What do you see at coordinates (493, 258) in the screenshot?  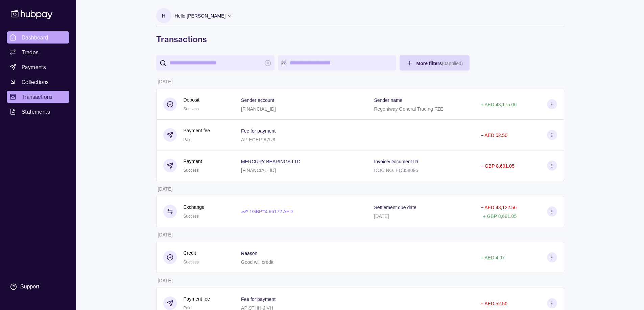 I see `p: + AED 4.97` at bounding box center [493, 258].